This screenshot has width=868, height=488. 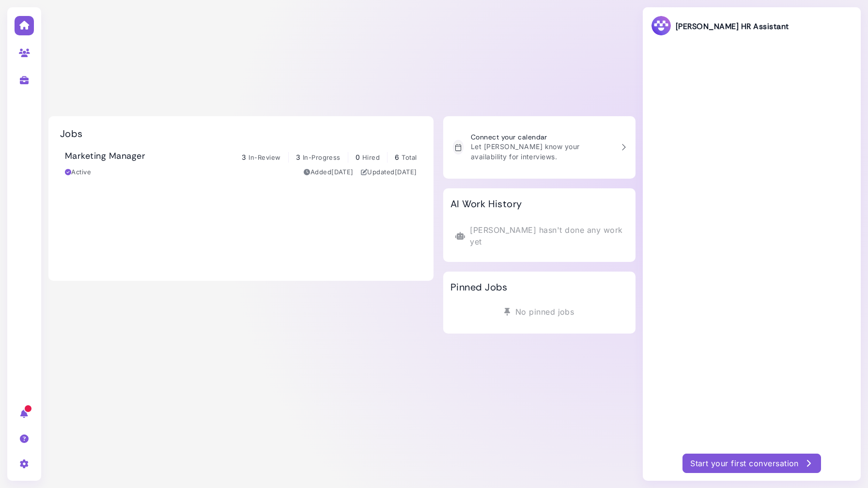 What do you see at coordinates (539, 312) in the screenshot?
I see `div: No pinned jobs` at bounding box center [539, 312].